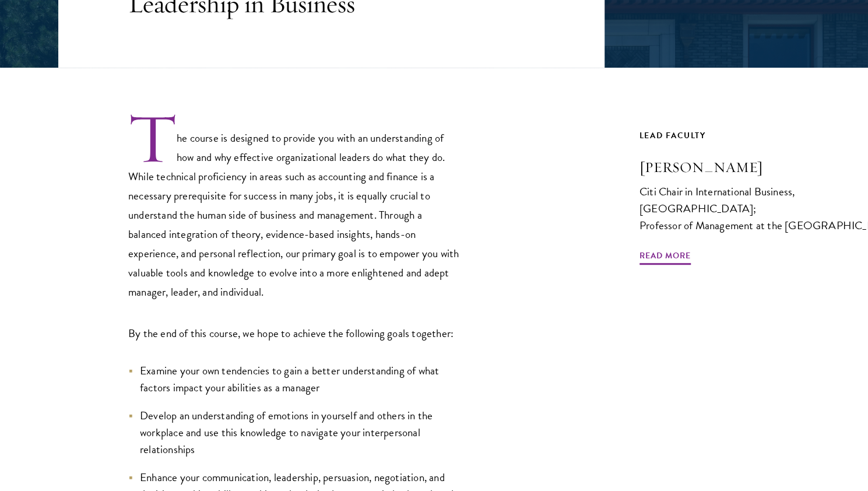 The height and width of the screenshot is (491, 868). Describe the element at coordinates (294, 379) in the screenshot. I see `li: Examine your own tendencies to gain a better understanding of what factors impact your abilities ...` at that location.